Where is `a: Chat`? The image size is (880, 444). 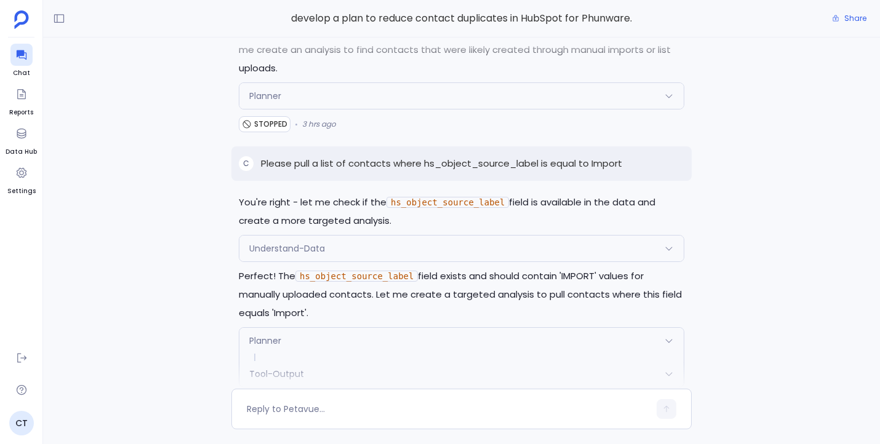
a: Chat is located at coordinates (22, 61).